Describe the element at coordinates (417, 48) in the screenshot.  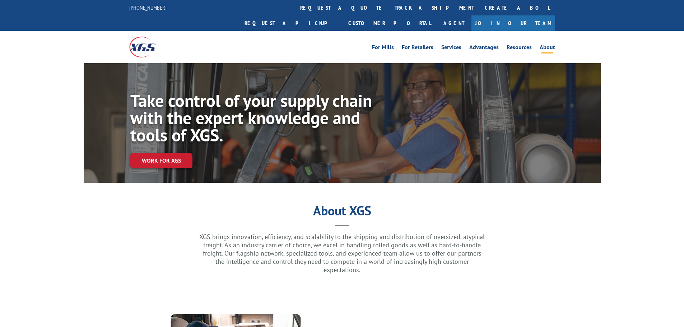
I see `a: For Retailers` at that location.